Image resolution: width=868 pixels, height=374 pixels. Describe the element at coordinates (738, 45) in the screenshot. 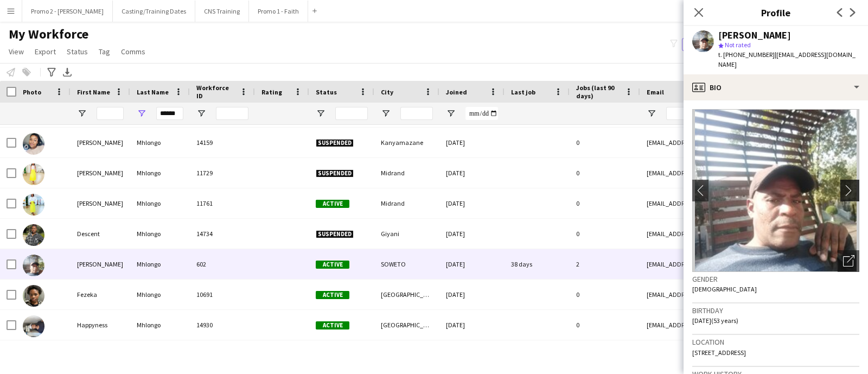

I see `span: Not rated` at that location.